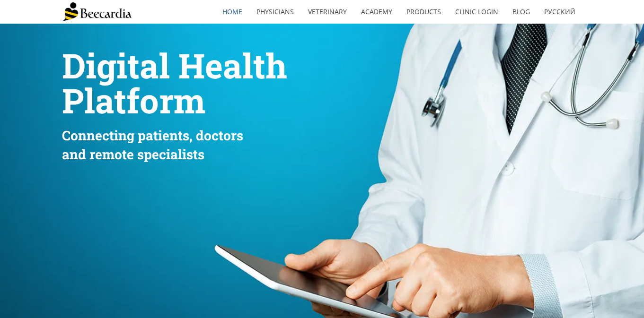 The width and height of the screenshot is (644, 318). I want to click on a: Physicians, so click(275, 12).